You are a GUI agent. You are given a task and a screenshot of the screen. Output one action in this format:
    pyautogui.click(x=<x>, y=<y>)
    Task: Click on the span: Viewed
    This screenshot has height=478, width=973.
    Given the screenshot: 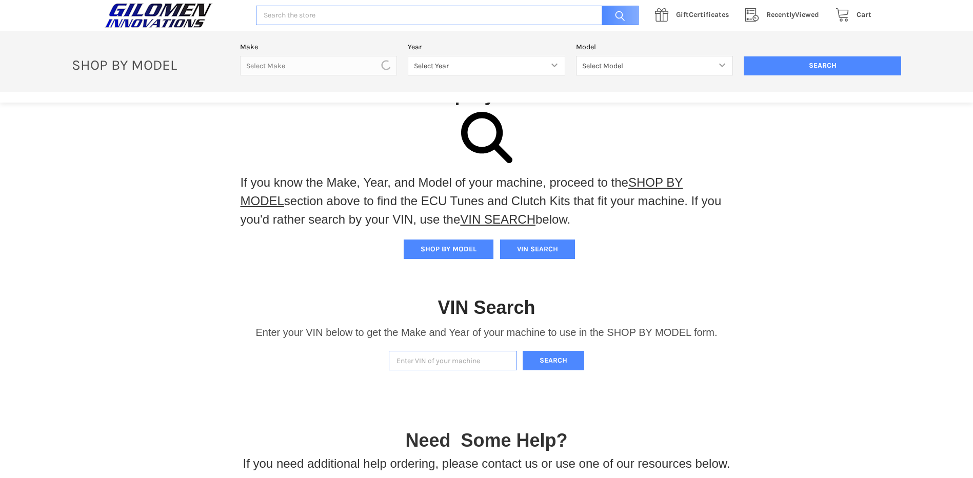 What is the action you would take?
    pyautogui.click(x=792, y=14)
    